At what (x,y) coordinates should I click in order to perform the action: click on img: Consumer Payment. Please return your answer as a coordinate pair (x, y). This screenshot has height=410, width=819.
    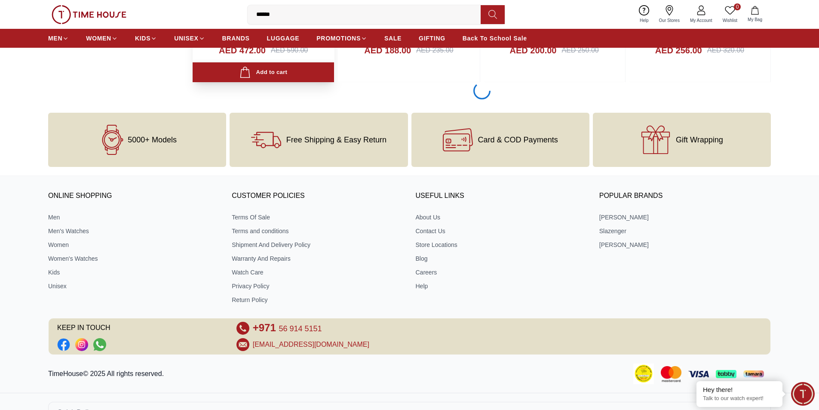
    Looking at the image, I should click on (644, 374).